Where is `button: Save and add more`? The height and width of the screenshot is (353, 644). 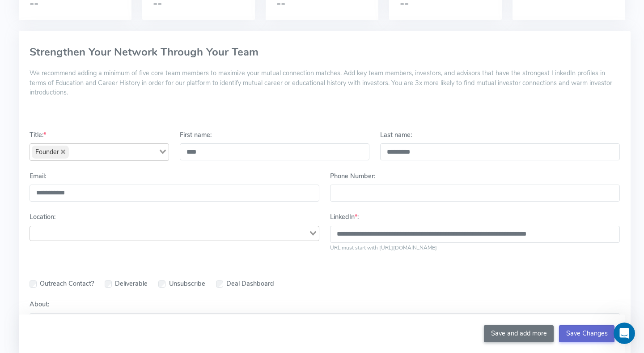
button: Save and add more is located at coordinates (518, 333).